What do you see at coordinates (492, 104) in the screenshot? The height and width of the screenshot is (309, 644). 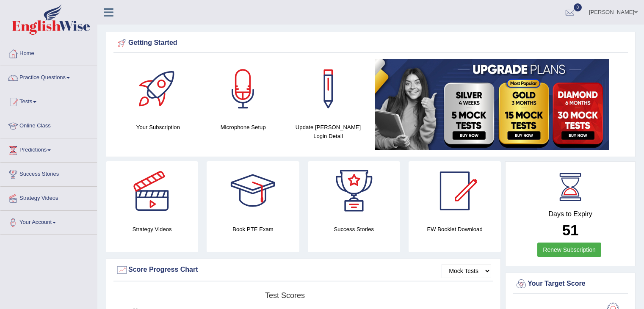 I see `img: small5.jpg` at bounding box center [492, 104].